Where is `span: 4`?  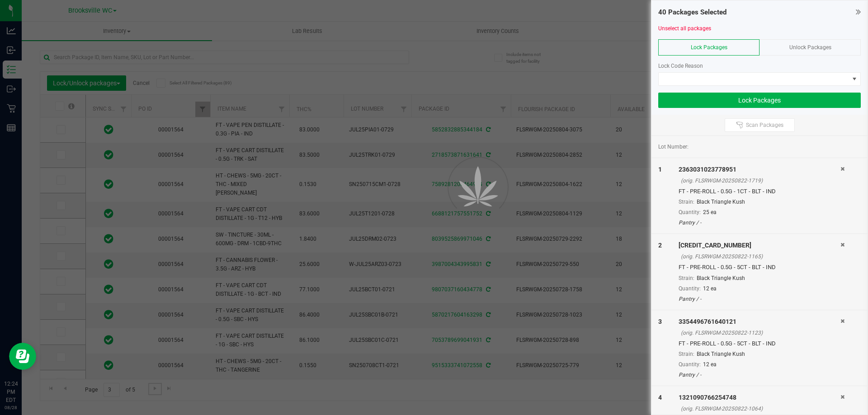
span: 4 is located at coordinates (660, 398).